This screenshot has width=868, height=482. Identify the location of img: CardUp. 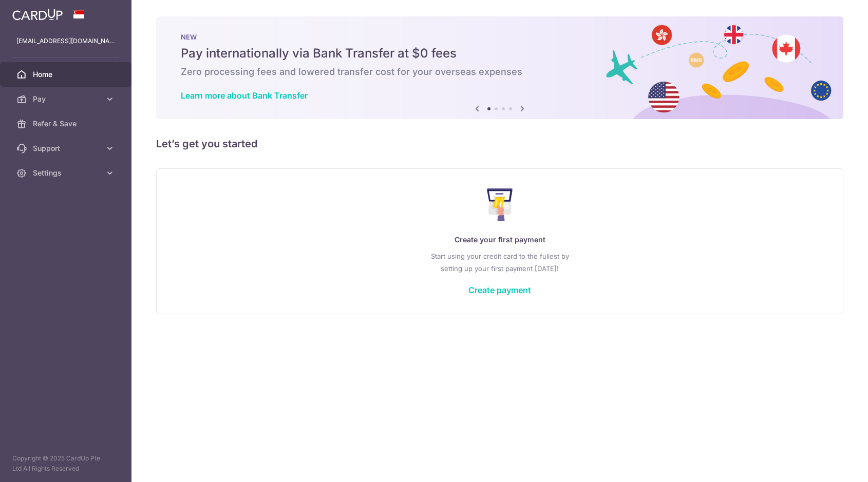
(37, 15).